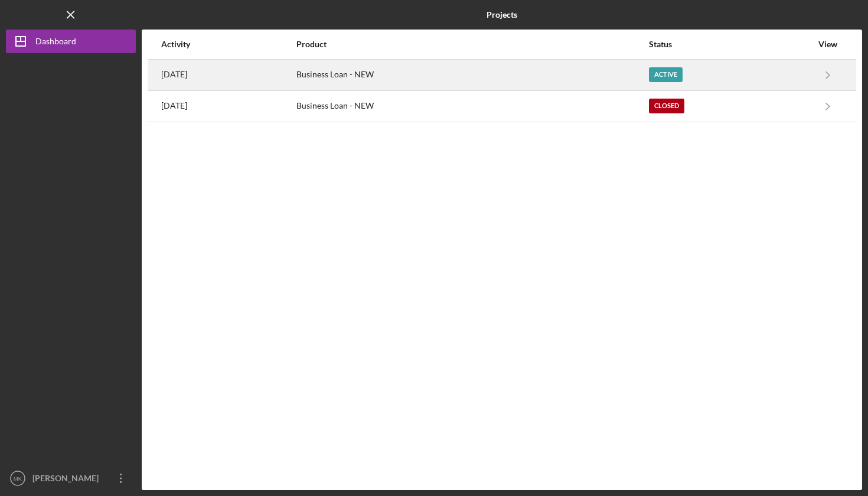 The image size is (868, 496). Describe the element at coordinates (174, 106) in the screenshot. I see `time: 2025-02-19 17:53` at that location.